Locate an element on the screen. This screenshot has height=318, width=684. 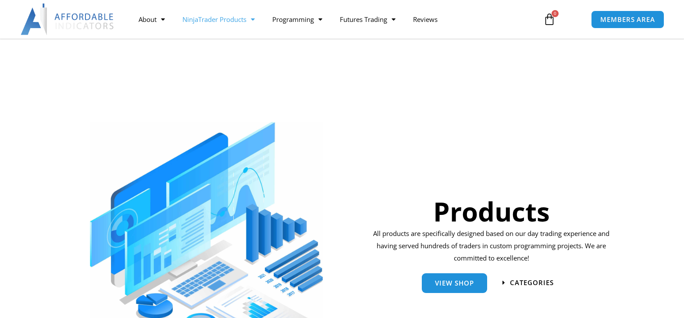
a: MEMBERS AREA is located at coordinates (628, 19).